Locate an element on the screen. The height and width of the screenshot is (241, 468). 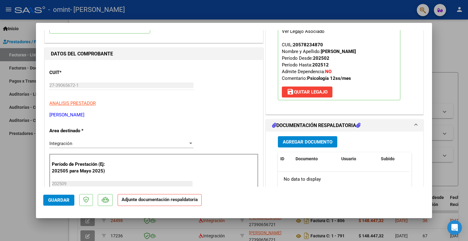
span: CUIL: Nombre y Apellido: Período Desde: Período Hasta: Admite Dependencia: is located at coordinates (319, 62).